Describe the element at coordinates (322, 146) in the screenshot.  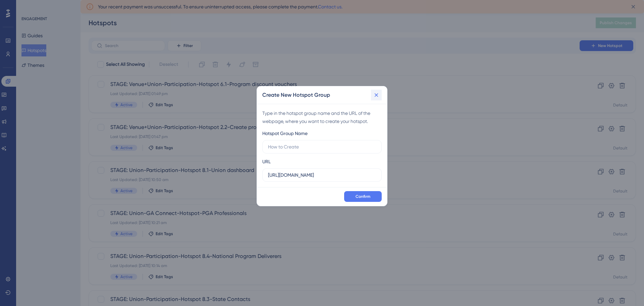
I see `input: How to Create` at that location.